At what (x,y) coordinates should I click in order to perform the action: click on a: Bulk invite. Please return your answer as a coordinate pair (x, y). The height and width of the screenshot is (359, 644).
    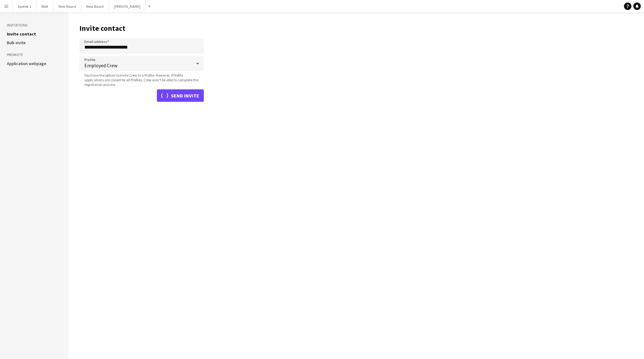
    Looking at the image, I should click on (16, 43).